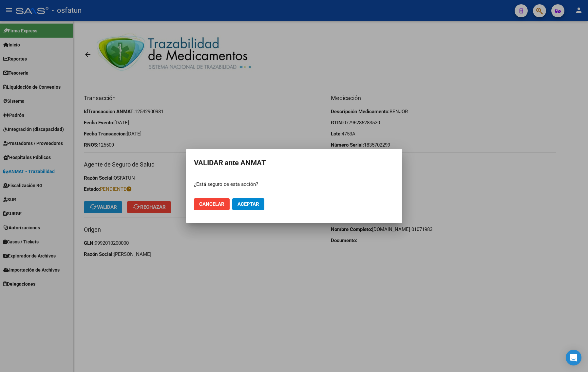  Describe the element at coordinates (294, 184) in the screenshot. I see `p: ¿Está seguro de esta acción?` at that location.